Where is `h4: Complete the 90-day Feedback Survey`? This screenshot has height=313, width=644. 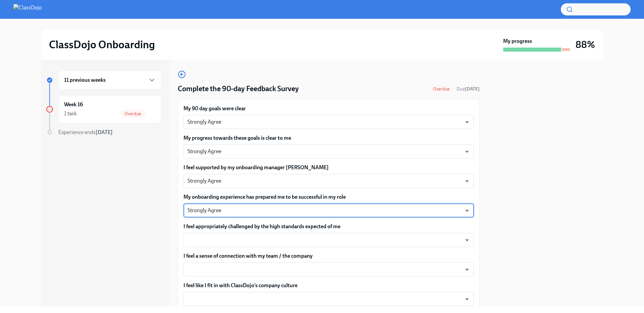 h4: Complete the 90-day Feedback Survey is located at coordinates (238, 89).